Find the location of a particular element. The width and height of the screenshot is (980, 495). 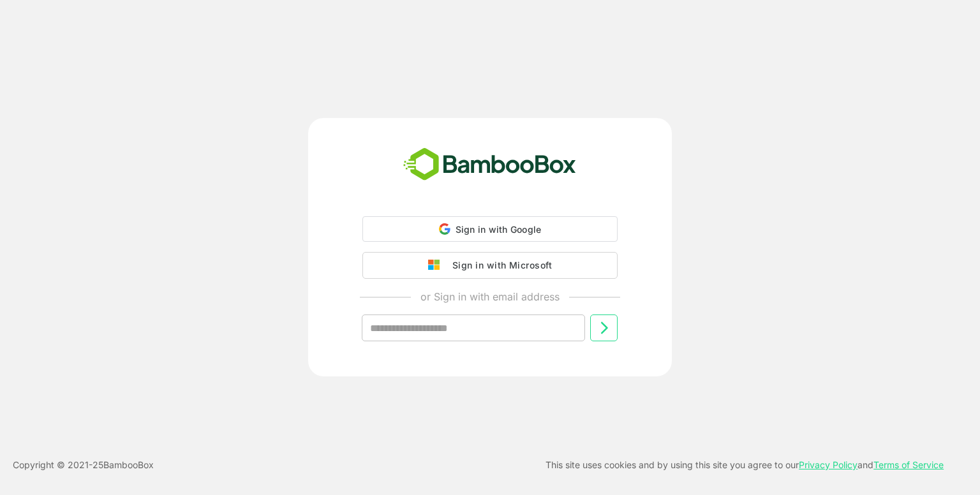

div: Sign in with Microsoft is located at coordinates (499, 265).